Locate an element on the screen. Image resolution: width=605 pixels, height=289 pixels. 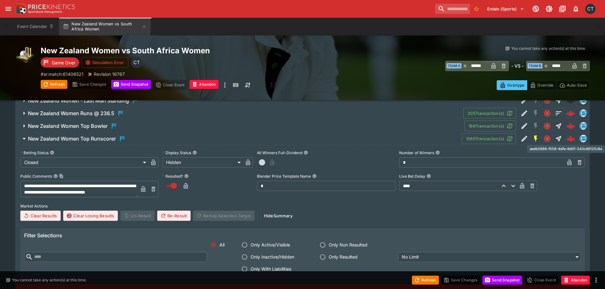
button: No Bookmarks is located at coordinates (476, 9).